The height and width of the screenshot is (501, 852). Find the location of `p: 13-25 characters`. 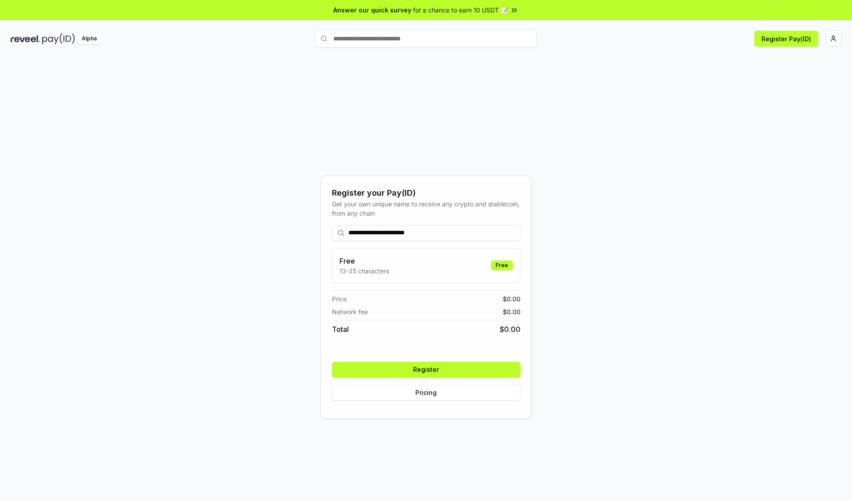

p: 13-25 characters is located at coordinates (364, 271).